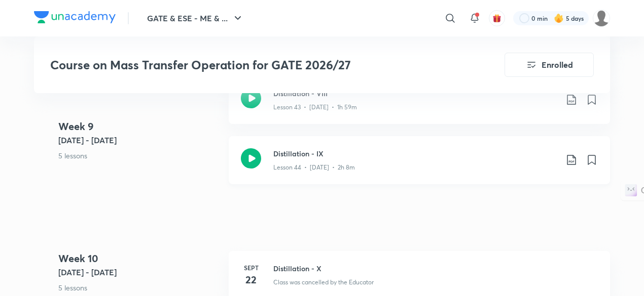  What do you see at coordinates (497, 19) in the screenshot?
I see `img: avatar` at bounding box center [497, 19].